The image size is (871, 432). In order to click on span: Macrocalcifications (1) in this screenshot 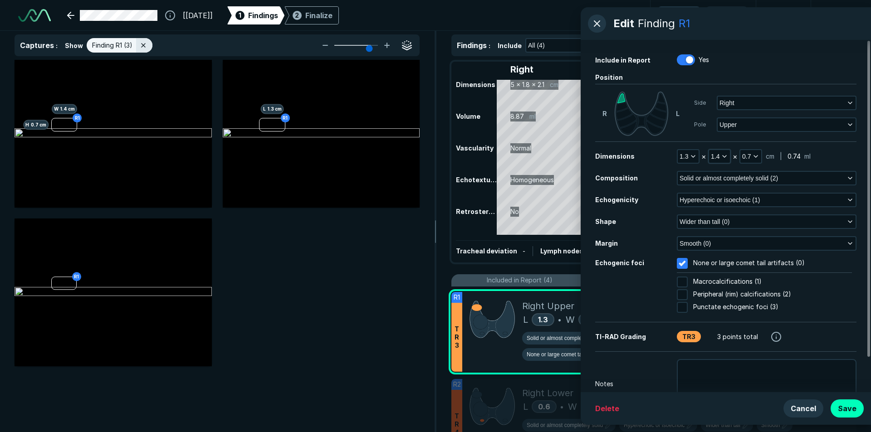, I will do `click(727, 282)`.